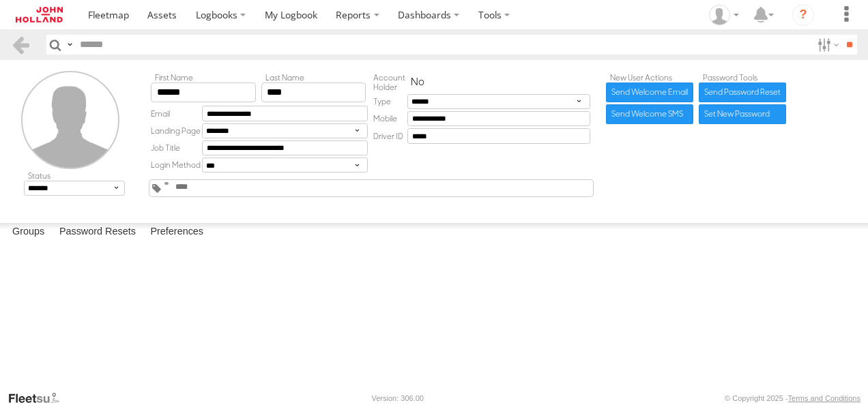  What do you see at coordinates (390, 118) in the screenshot?
I see `label: Mobile` at bounding box center [390, 118].